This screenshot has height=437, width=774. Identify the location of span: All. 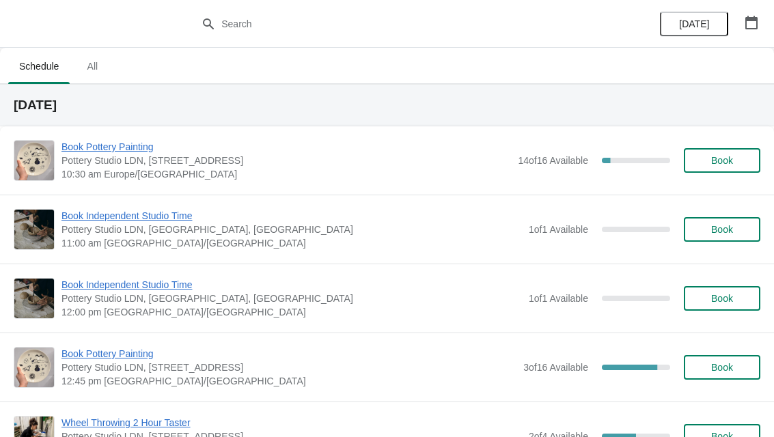
(92, 66).